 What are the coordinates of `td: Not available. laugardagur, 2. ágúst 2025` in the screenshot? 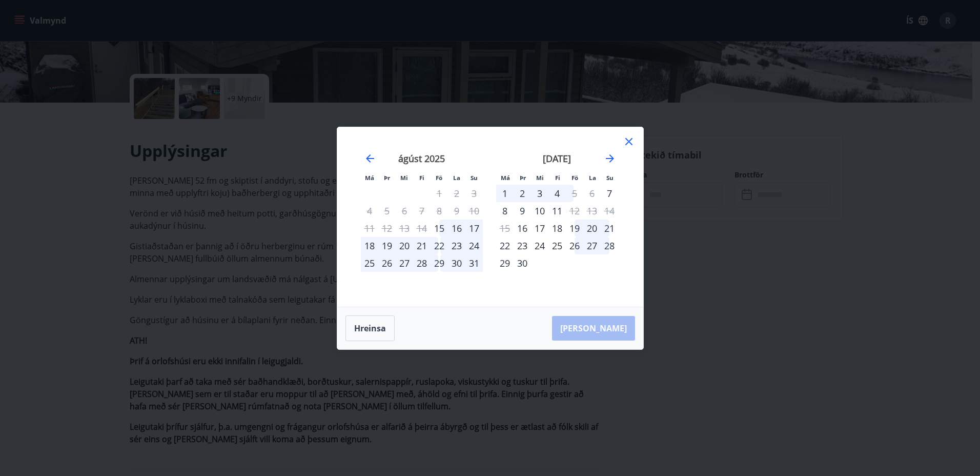 It's located at (457, 194).